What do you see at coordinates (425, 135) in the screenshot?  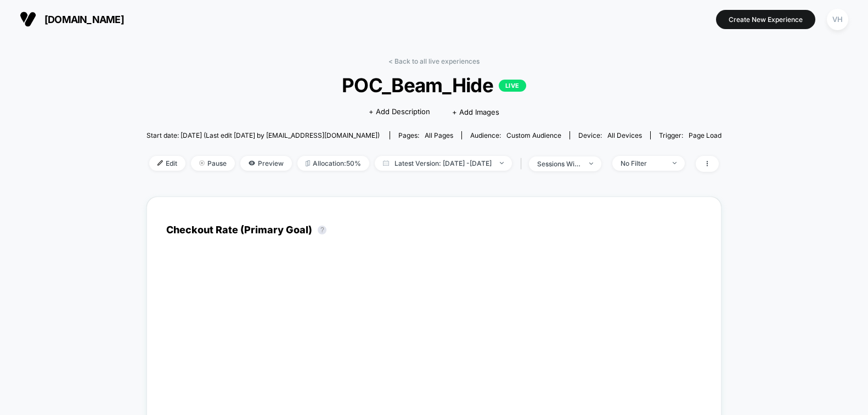 I see `div: Pages:` at bounding box center [425, 135].